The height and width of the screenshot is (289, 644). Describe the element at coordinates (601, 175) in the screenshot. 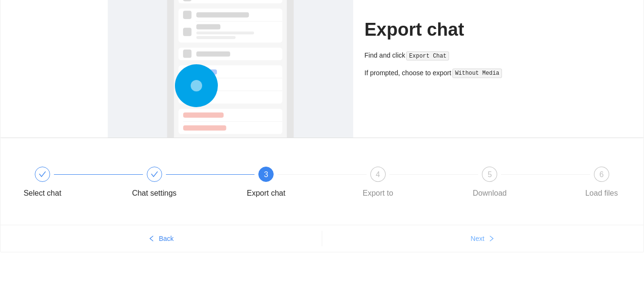

I see `span: 6` at that location.